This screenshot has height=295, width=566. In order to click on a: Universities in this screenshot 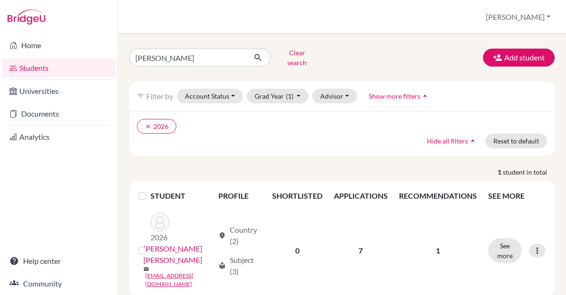, I will do `click(59, 91)`.